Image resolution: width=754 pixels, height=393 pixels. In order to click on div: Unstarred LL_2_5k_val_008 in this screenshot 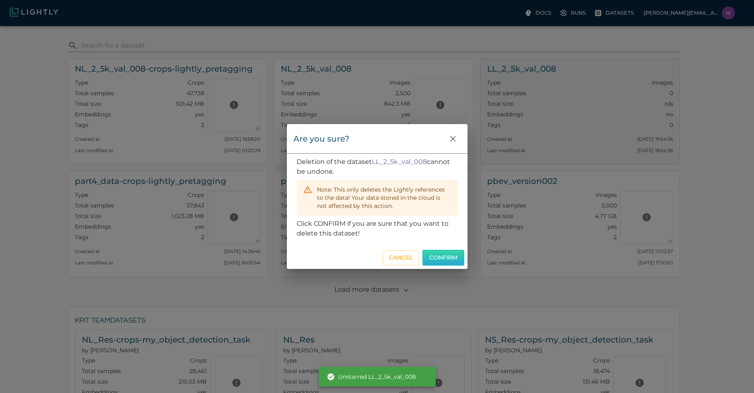, I will do `click(371, 377)`.